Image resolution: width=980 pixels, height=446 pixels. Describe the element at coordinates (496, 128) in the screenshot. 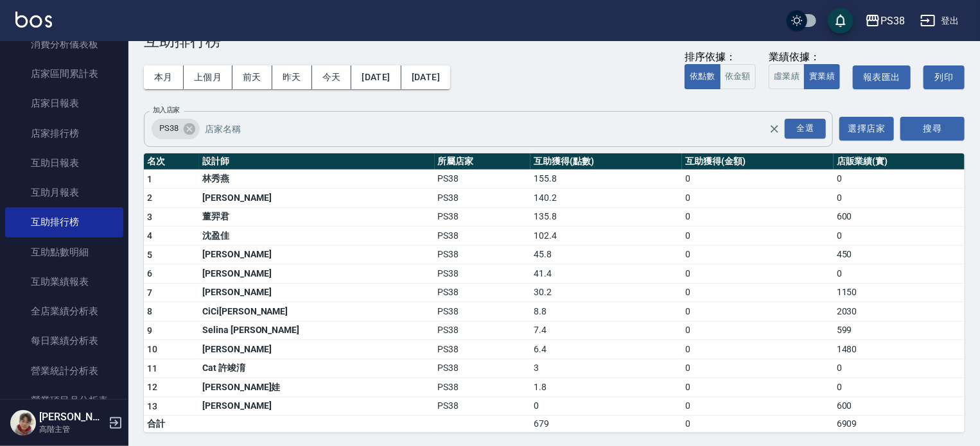

I see `input: 店家名稱` at that location.